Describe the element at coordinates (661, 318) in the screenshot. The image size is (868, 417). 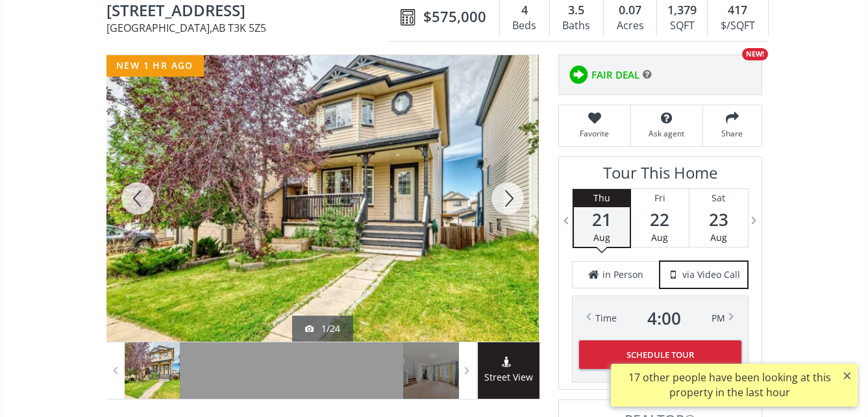
I see `div: Time PM` at that location.